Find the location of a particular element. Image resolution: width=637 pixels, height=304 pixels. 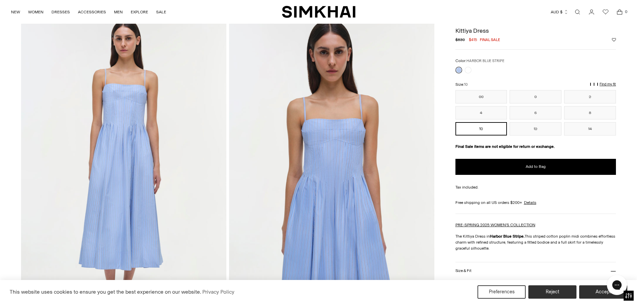

span: HARBOR BLUE STRIPE is located at coordinates (485, 61).